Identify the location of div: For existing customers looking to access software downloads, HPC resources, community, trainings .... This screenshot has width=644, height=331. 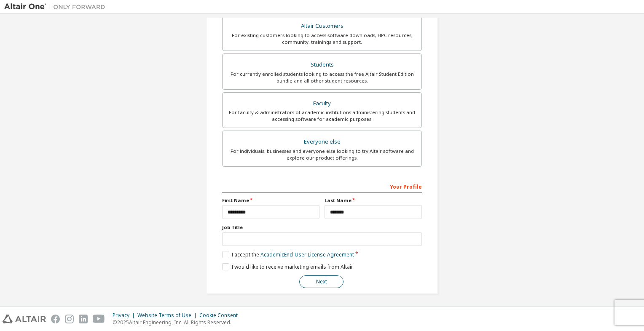
(322, 39).